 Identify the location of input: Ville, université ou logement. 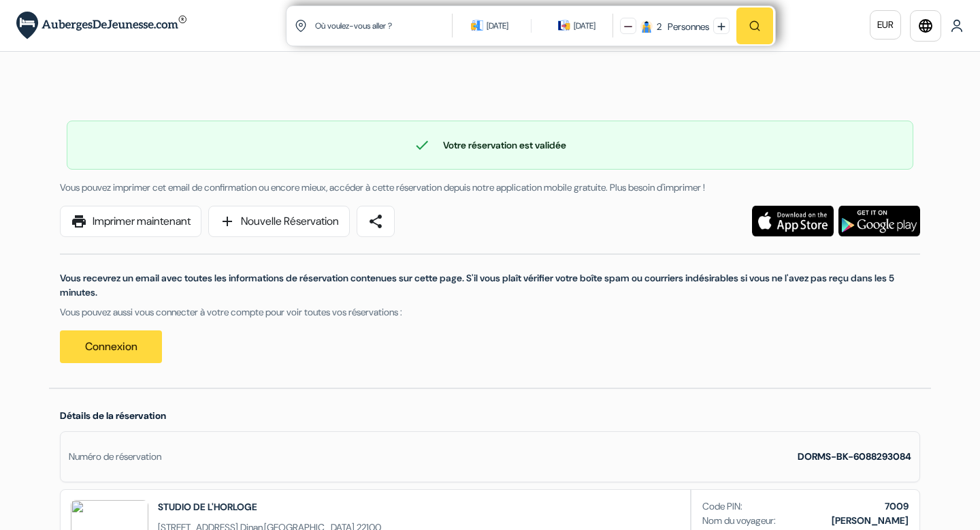
(384, 25).